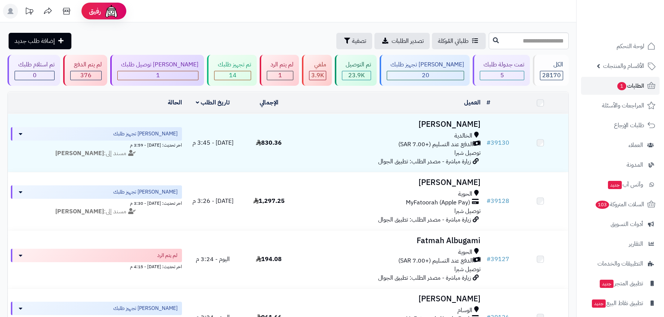  I want to click on div: 5, so click(502, 75).